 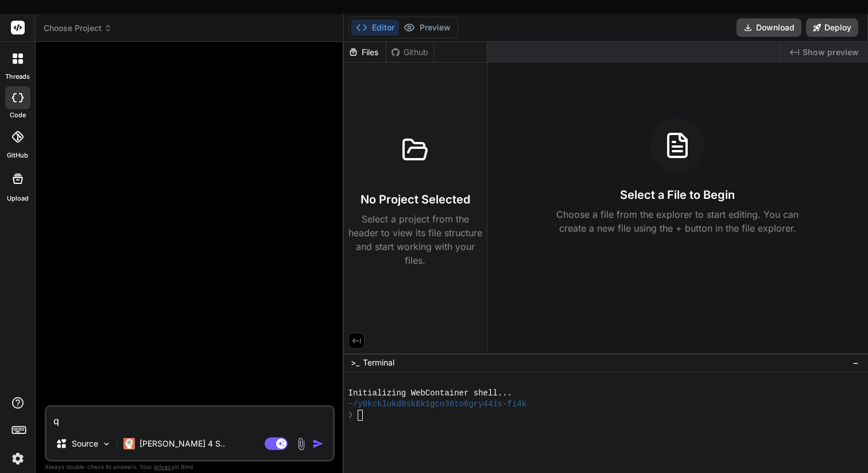 What do you see at coordinates (415, 239) in the screenshot?
I see `p: Select a project from the header to view its file structure and start working with your files.` at bounding box center [415, 239].